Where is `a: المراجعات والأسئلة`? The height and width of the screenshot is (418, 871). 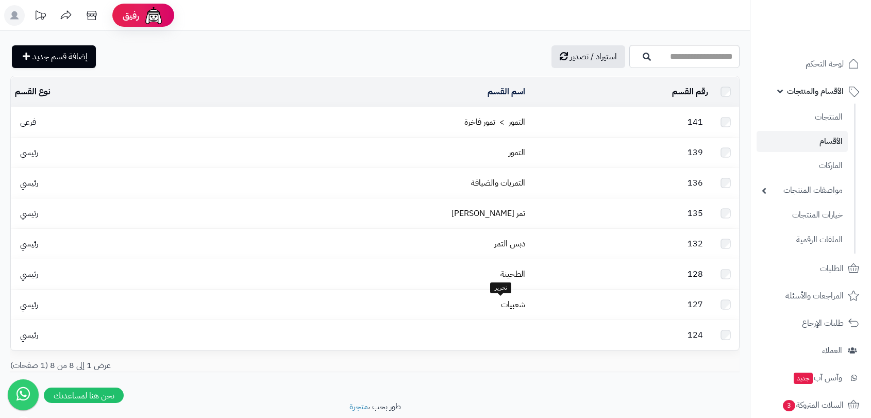
a: المراجعات والأسئلة is located at coordinates (811, 296).